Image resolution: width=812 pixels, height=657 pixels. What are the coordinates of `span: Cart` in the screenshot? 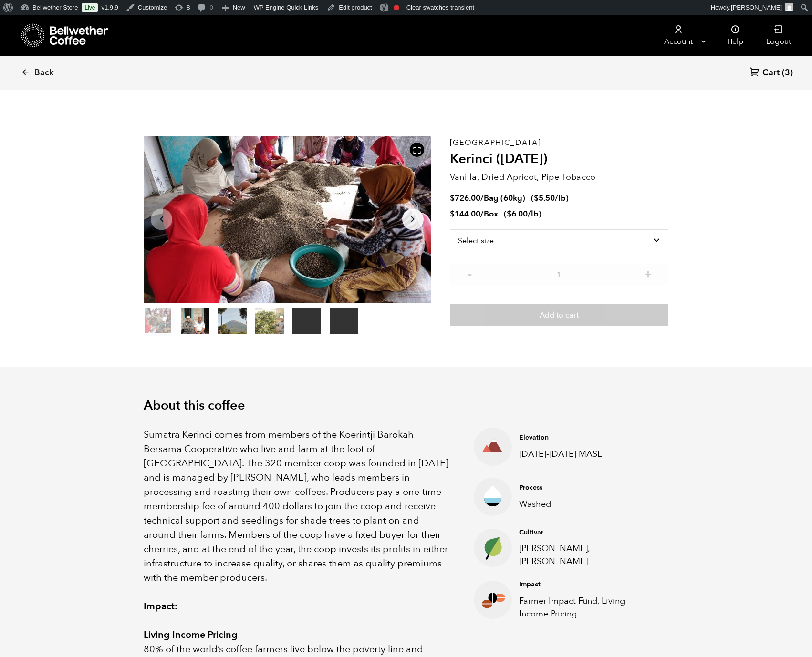 It's located at (771, 73).